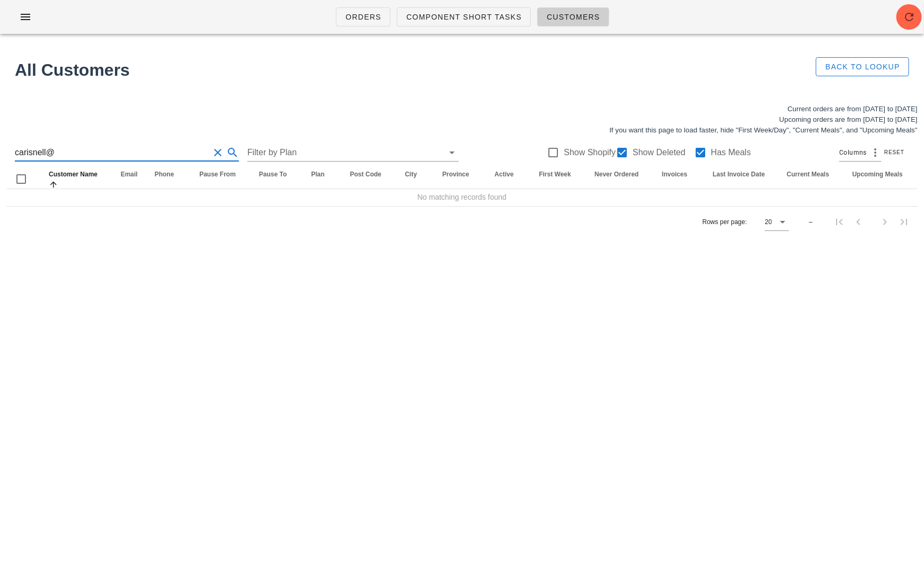 The image size is (924, 579). I want to click on th: City: Not sorted. Activate to sort ascending., so click(415, 179).